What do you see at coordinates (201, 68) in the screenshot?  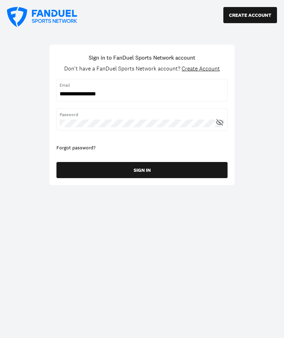 I see `span: Create Account` at bounding box center [201, 68].